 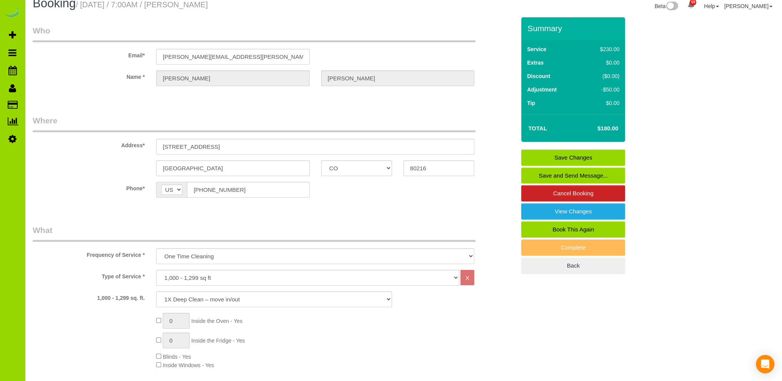 What do you see at coordinates (88, 75) in the screenshot?
I see `label: Name *` at bounding box center [88, 75].